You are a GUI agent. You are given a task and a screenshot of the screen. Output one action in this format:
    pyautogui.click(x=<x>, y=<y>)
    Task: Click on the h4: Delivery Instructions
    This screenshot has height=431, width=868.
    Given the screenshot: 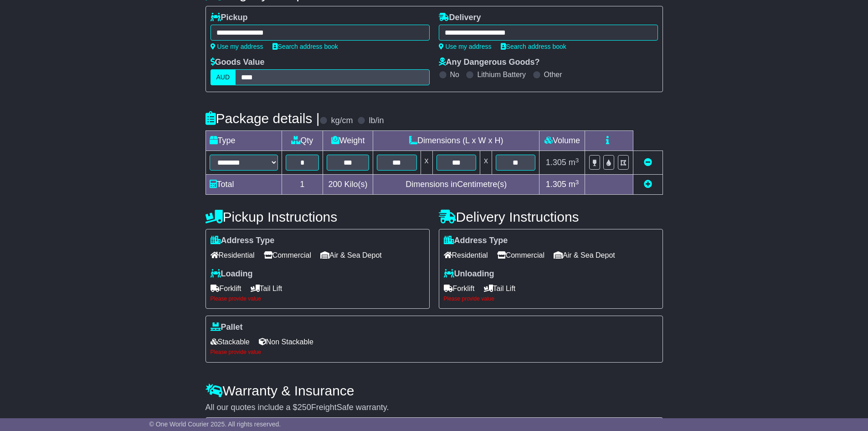 What is the action you would take?
    pyautogui.click(x=551, y=217)
    